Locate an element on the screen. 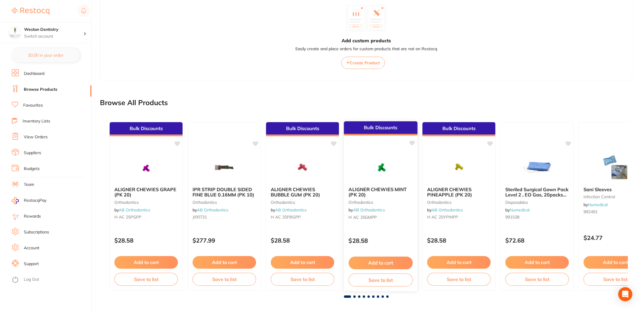  a: Subscriptions is located at coordinates (36, 232).